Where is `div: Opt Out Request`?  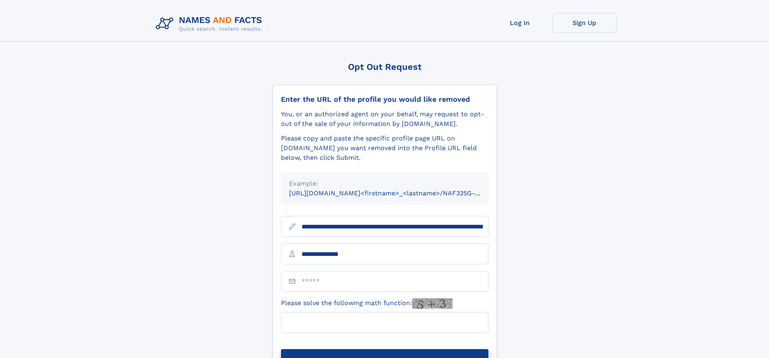
div: Opt Out Request is located at coordinates (385, 67).